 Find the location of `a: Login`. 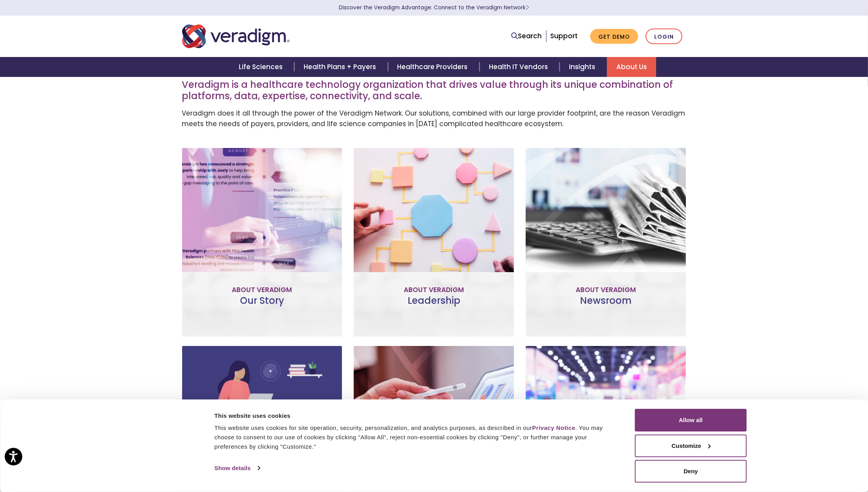

a: Login is located at coordinates (664, 36).